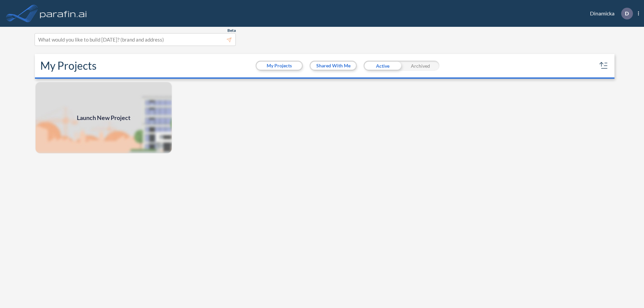  I want to click on button: sort, so click(604, 66).